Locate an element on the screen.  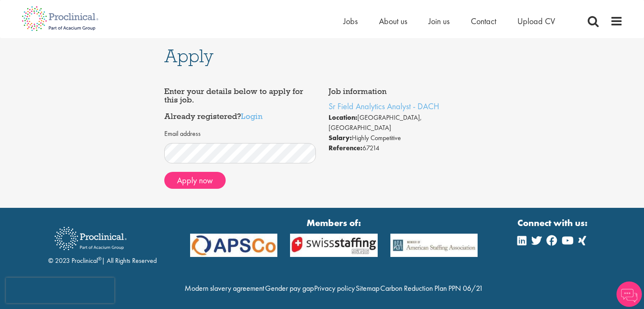
div: © 2023 Proclinical | All Rights Reserved is located at coordinates (102, 243).